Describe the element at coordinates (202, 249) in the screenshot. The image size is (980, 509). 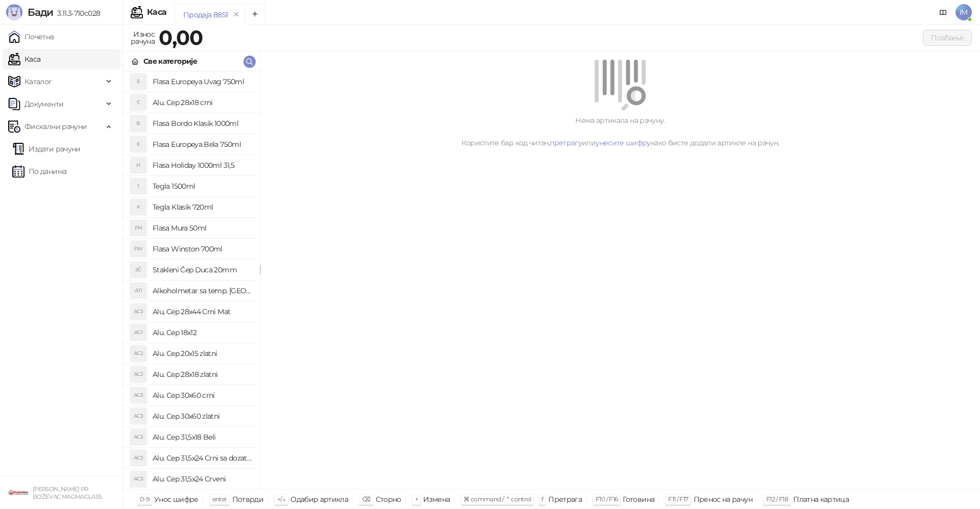
I see `h4: Flasa Winston 700ml` at that location.